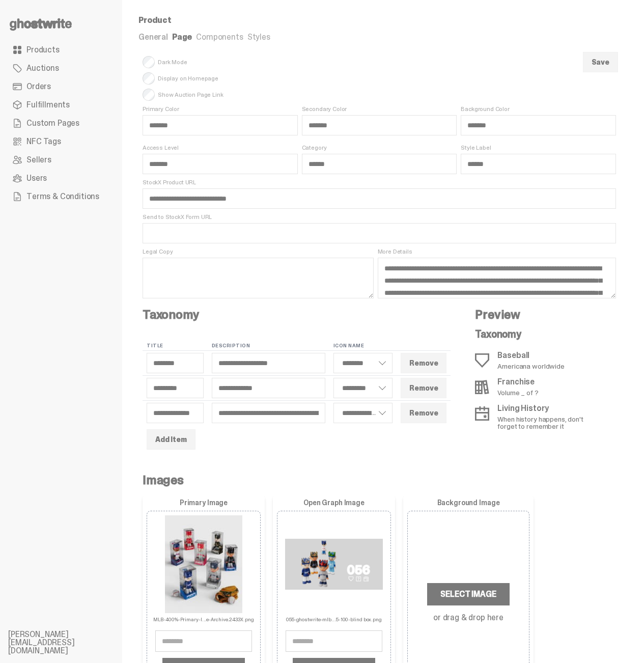  What do you see at coordinates (600, 62) in the screenshot?
I see `button: Save` at bounding box center [600, 62].